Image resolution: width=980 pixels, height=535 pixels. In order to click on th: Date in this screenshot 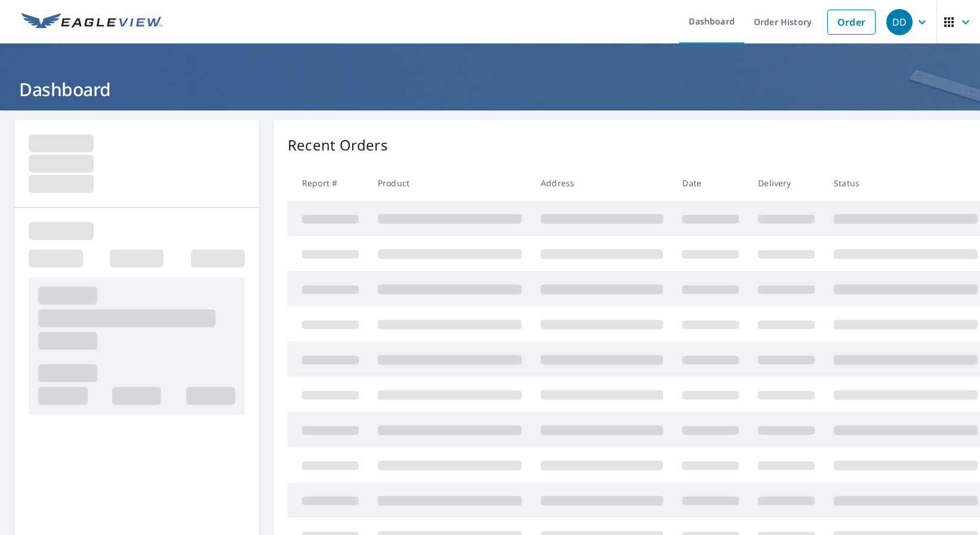, I will do `click(710, 182)`.